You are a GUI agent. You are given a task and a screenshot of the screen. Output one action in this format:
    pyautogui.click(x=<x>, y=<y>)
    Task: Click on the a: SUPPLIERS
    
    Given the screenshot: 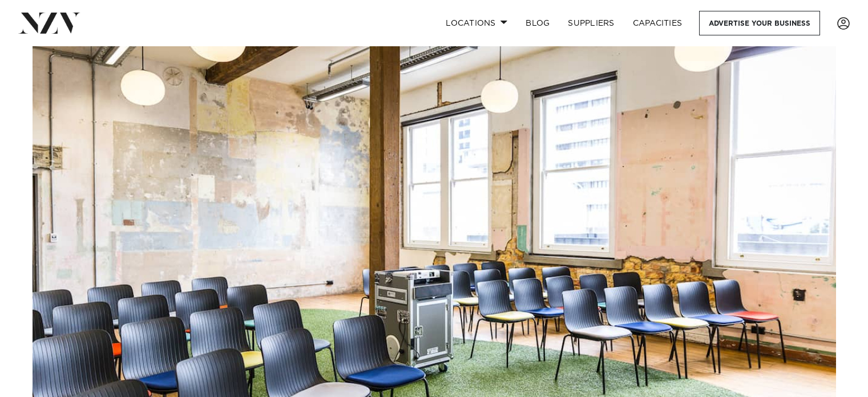 What is the action you would take?
    pyautogui.click(x=591, y=23)
    